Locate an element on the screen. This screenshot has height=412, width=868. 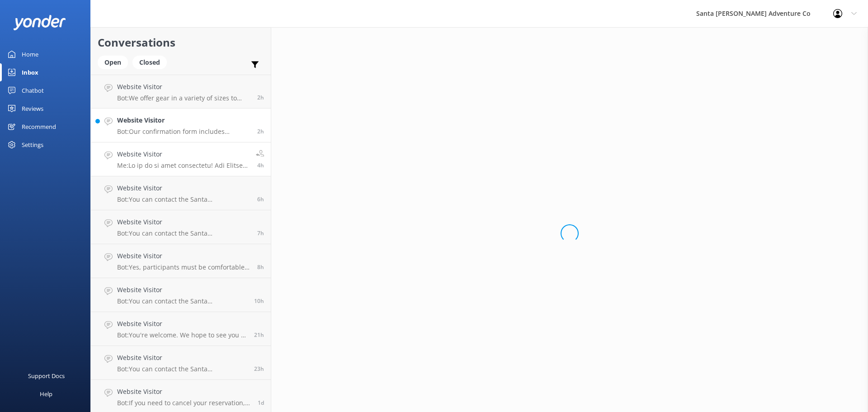
span: 12:13pm 12-Aug-2025 (UTC -07:00) America/Tijuana is located at coordinates (260, 165).